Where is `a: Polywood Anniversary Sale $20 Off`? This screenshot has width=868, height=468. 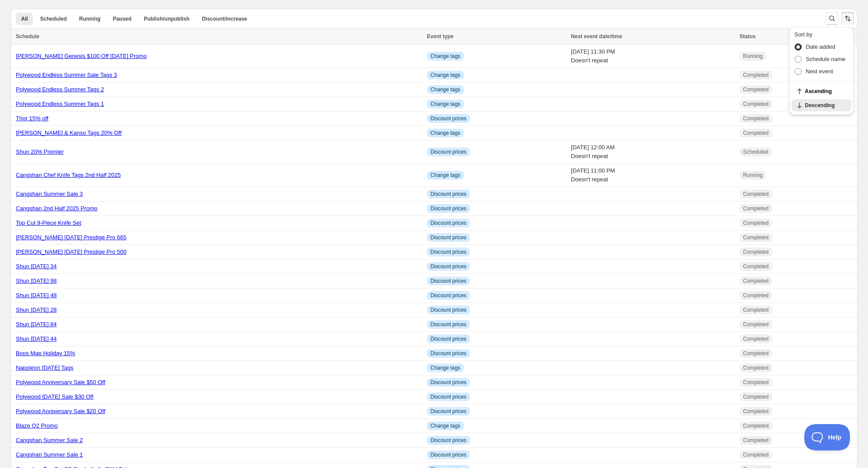 a: Polywood Anniversary Sale $20 Off is located at coordinates (61, 410).